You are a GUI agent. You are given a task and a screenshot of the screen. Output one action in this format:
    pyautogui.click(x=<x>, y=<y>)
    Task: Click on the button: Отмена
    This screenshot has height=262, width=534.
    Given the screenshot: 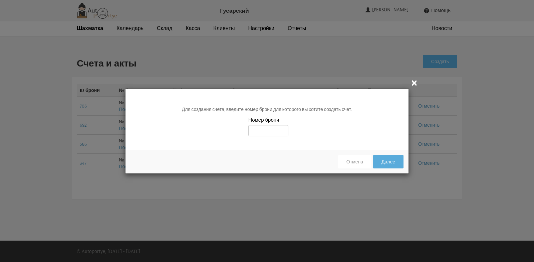 What is the action you would take?
    pyautogui.click(x=355, y=162)
    